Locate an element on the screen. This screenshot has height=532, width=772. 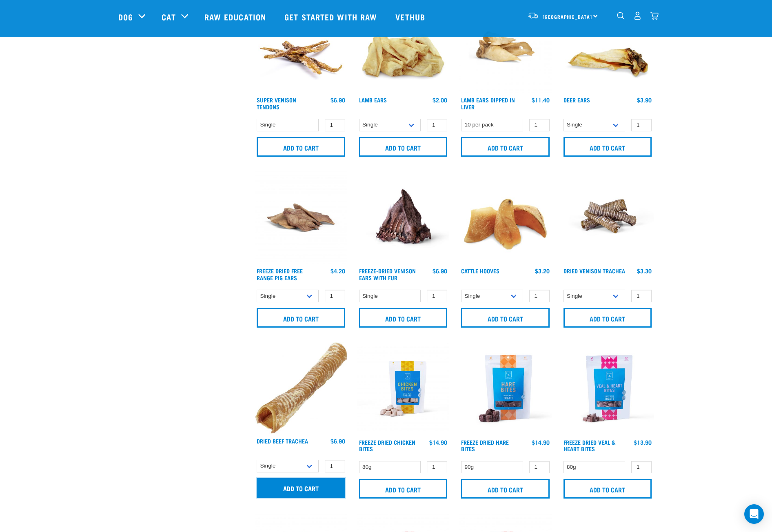
img: Pigs Ears is located at coordinates (301, 217).